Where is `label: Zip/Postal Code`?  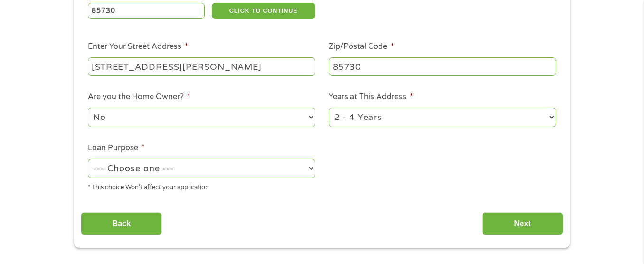
label: Zip/Postal Code is located at coordinates (361, 46).